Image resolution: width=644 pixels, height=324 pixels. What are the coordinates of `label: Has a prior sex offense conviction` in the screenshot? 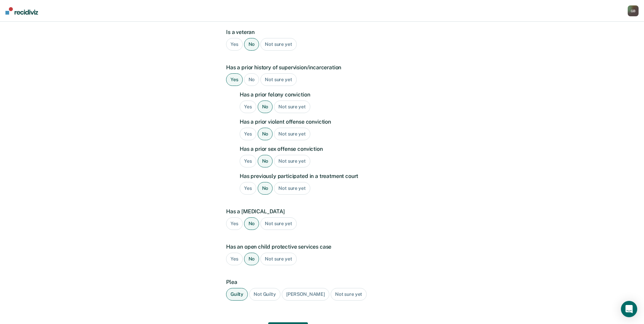 It's located at (327, 148).